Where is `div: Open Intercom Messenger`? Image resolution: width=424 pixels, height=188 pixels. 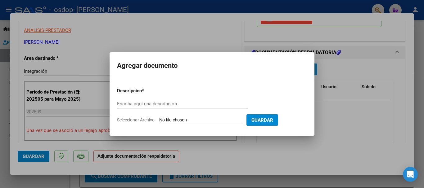
div: Open Intercom Messenger is located at coordinates (410, 175).